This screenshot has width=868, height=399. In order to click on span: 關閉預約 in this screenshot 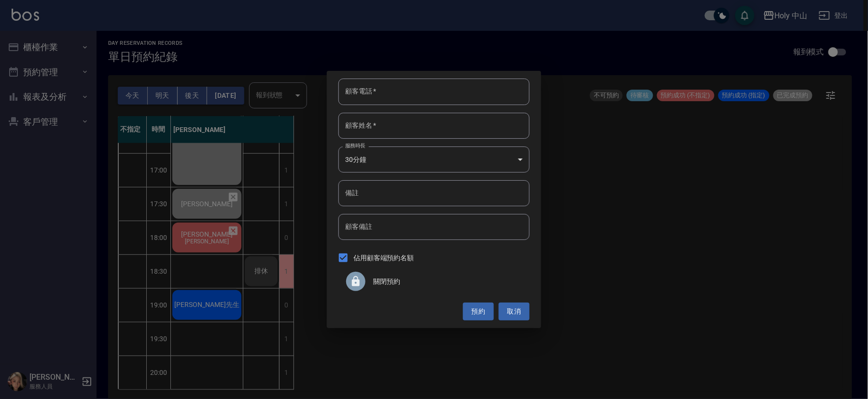, I will do `click(447, 281)`.